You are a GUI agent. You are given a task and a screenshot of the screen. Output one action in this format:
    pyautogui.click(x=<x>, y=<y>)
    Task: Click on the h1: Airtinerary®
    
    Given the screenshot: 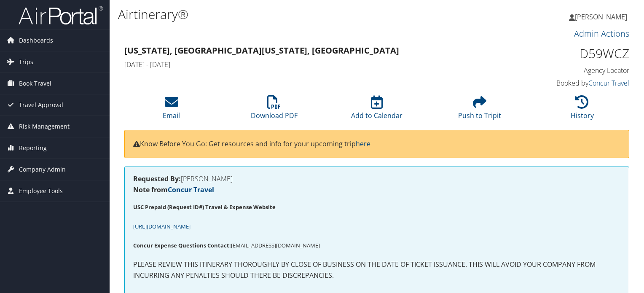 What is the action you would take?
    pyautogui.click(x=291, y=14)
    